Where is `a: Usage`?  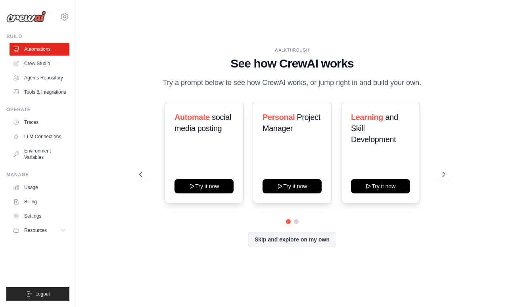
a: Usage is located at coordinates (39, 187).